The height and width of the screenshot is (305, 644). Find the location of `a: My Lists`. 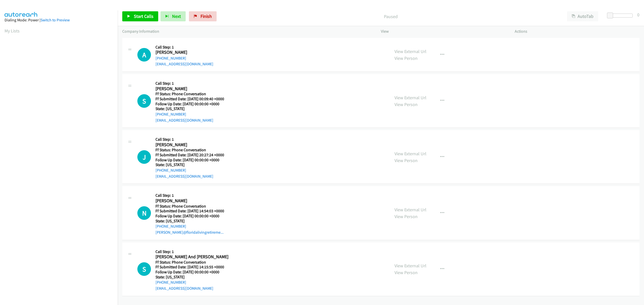

a: My Lists is located at coordinates (12, 31).